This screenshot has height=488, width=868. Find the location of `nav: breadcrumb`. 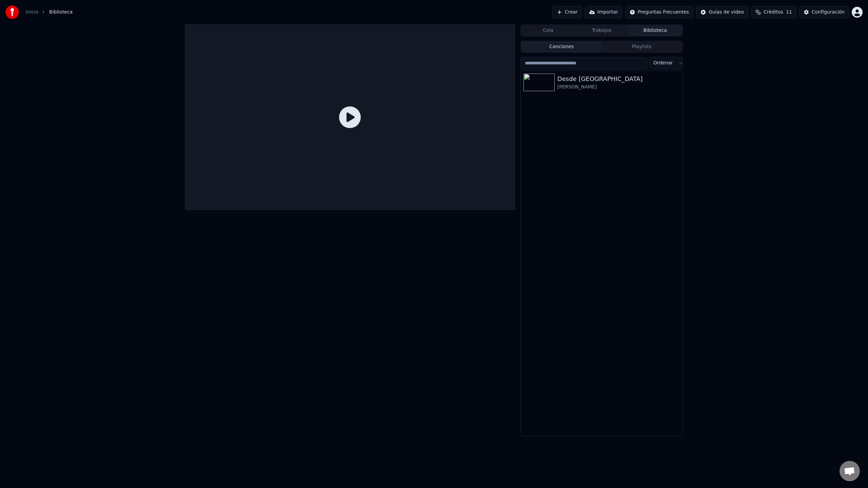

nav: breadcrumb is located at coordinates (49, 12).